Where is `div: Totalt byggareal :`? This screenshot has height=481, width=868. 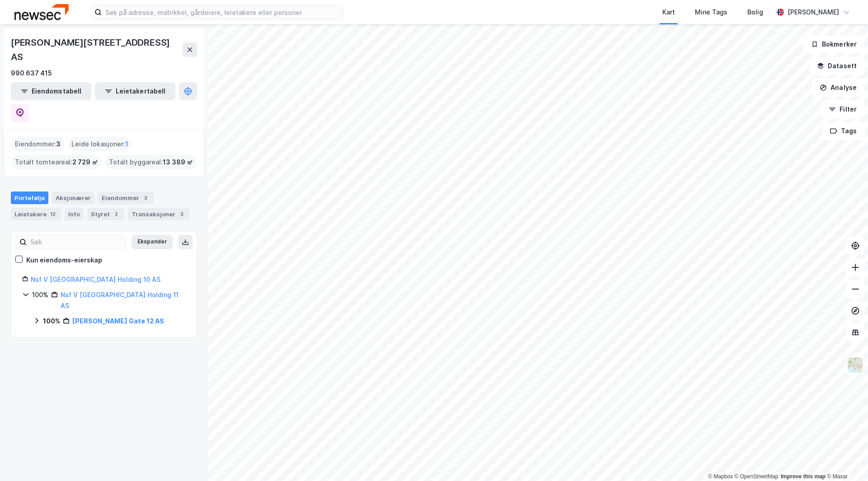
div: Totalt byggareal : is located at coordinates (151, 162).